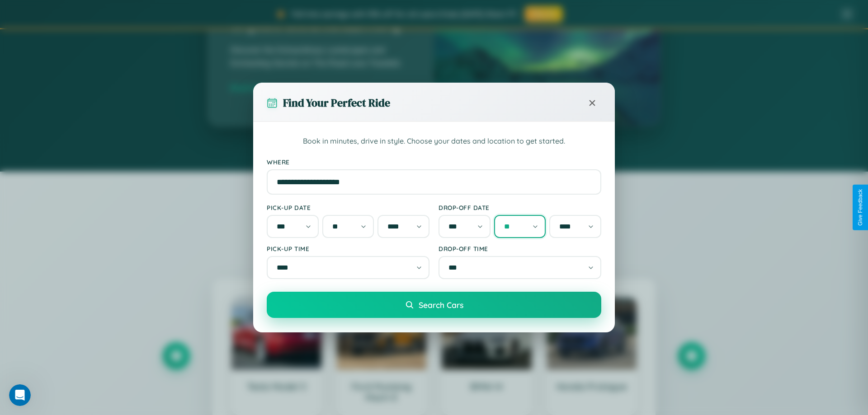 The image size is (868, 415). Describe the element at coordinates (520, 248) in the screenshot. I see `label: Drop-off Time` at that location.